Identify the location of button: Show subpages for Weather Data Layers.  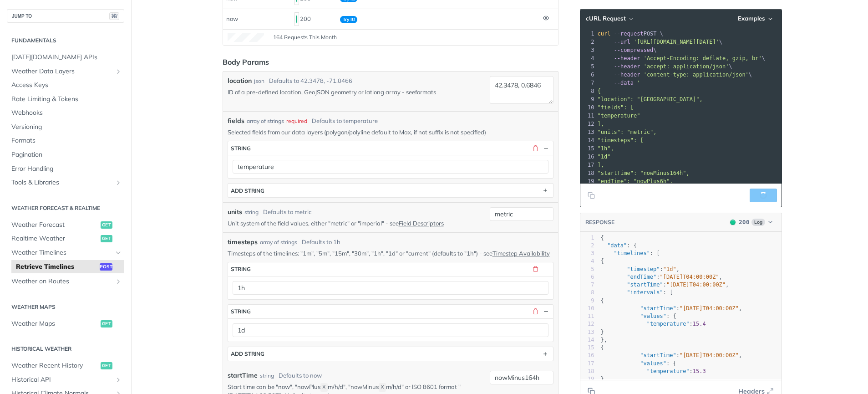
(118, 72).